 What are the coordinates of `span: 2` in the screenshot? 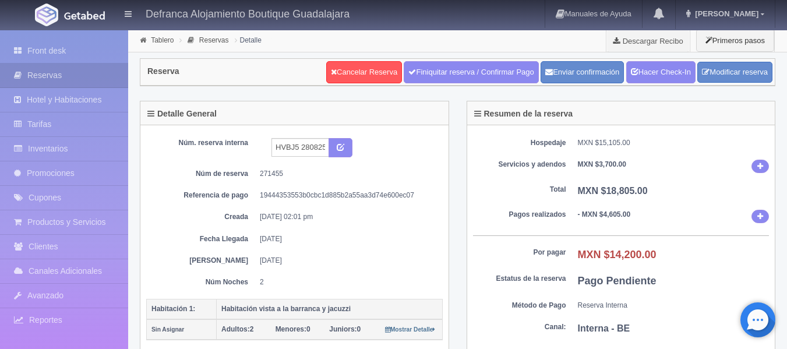 It's located at (237, 329).